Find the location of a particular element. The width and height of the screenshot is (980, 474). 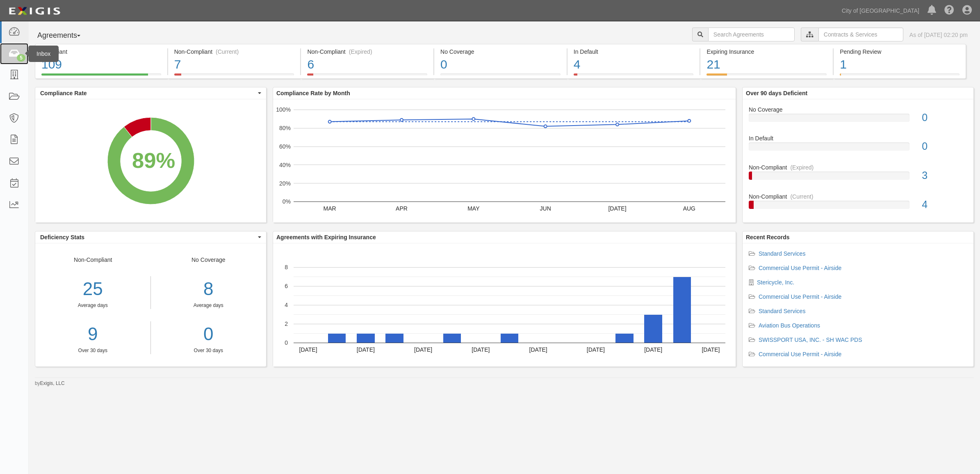

div: 109 is located at coordinates (101, 64).